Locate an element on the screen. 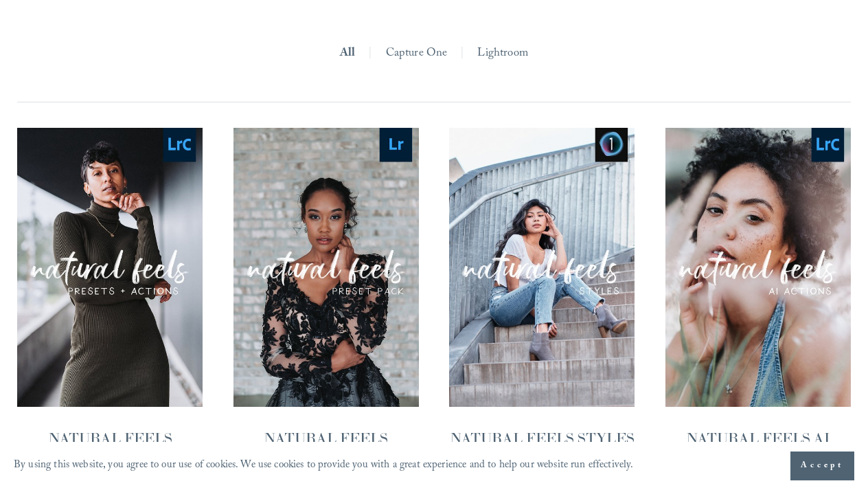 This screenshot has height=490, width=868. a: Capture One is located at coordinates (417, 54).